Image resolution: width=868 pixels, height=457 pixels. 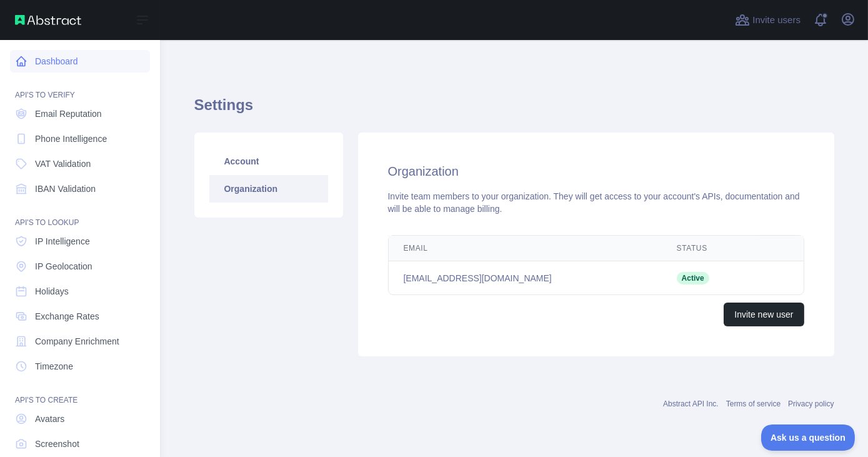 I want to click on div: API'S TO CREATE, so click(x=80, y=392).